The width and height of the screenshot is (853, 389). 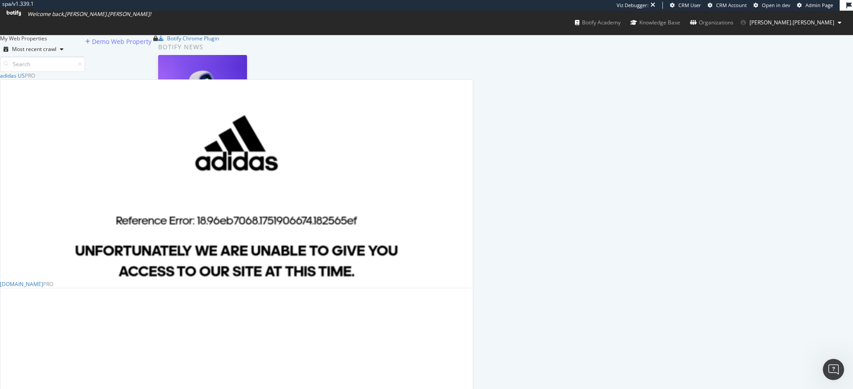 I want to click on span: Open in dev, so click(x=776, y=5).